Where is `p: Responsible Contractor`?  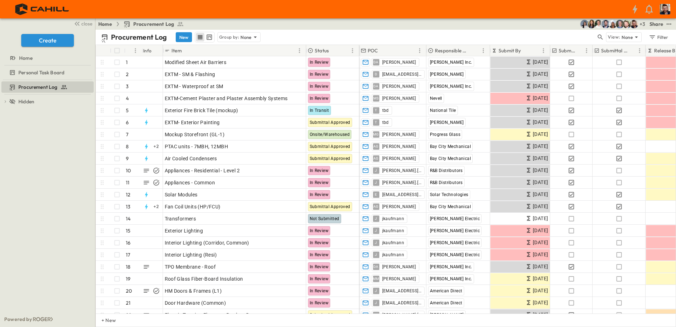
p: Responsible Contractor is located at coordinates (452, 51).